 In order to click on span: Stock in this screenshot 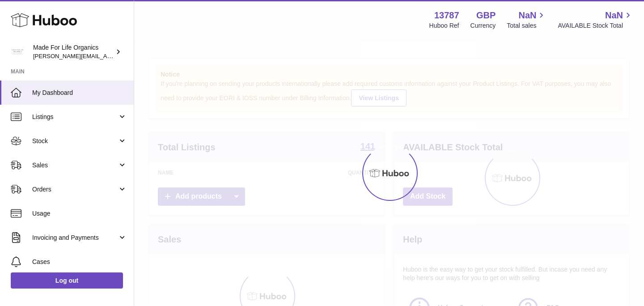, I will do `click(74, 140)`.